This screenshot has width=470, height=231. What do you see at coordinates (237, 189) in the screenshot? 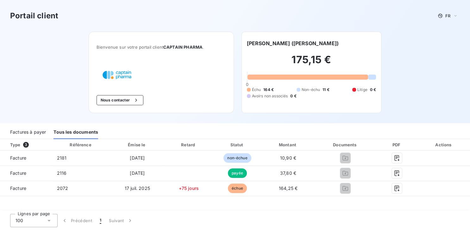
I see `span: échue` at bounding box center [237, 189].